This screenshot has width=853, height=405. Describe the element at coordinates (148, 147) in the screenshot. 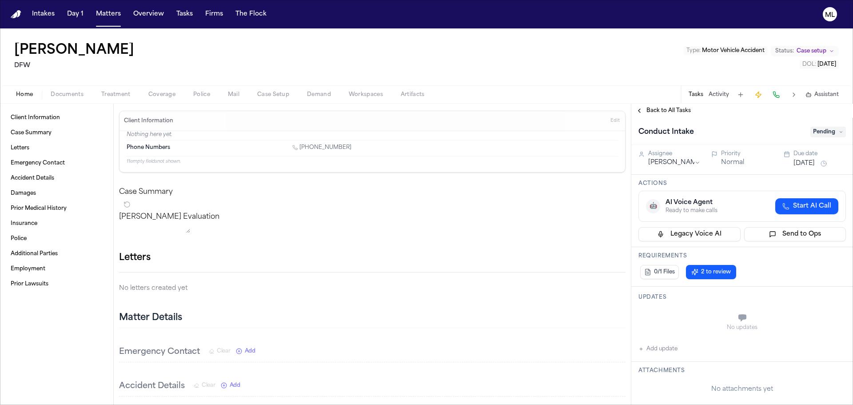

I see `span: Phone Numbers` at that location.